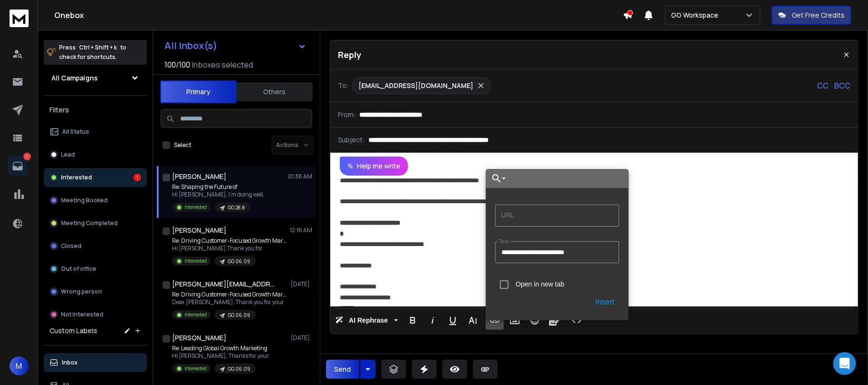 This screenshot has height=385, width=868. What do you see at coordinates (98, 47) in the screenshot?
I see `span: Ctrl + Shift + k` at bounding box center [98, 47].